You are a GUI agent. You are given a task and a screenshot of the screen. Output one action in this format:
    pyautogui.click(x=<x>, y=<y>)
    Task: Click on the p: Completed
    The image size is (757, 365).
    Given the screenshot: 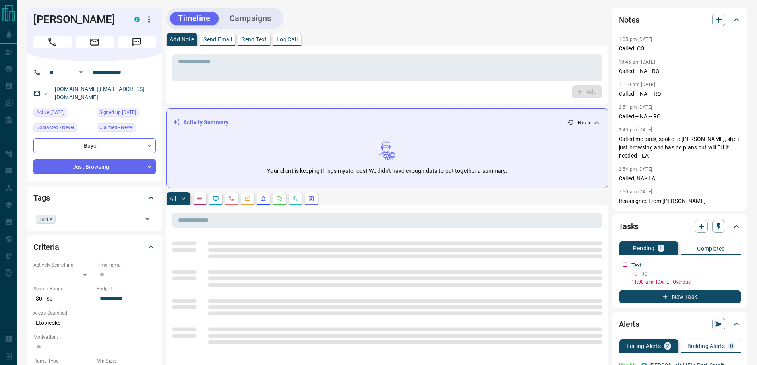 What is the action you would take?
    pyautogui.click(x=711, y=249)
    